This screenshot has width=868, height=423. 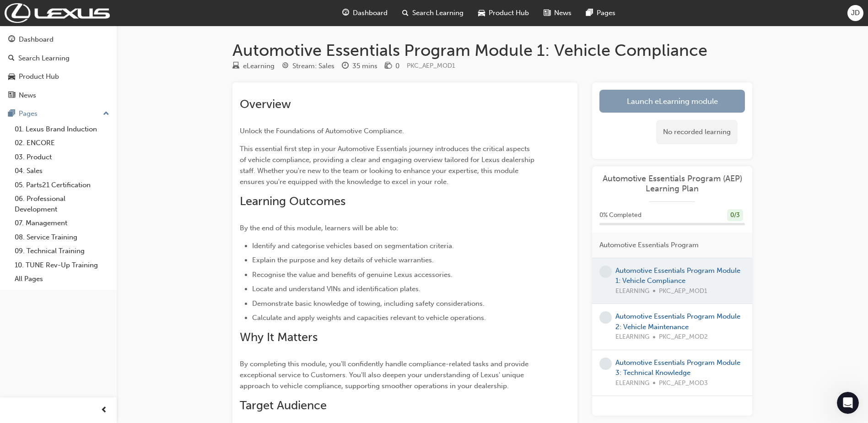 I want to click on span: This essential first step in your Automotive Essentials journey introduces the critical aspects o..., so click(x=388, y=166).